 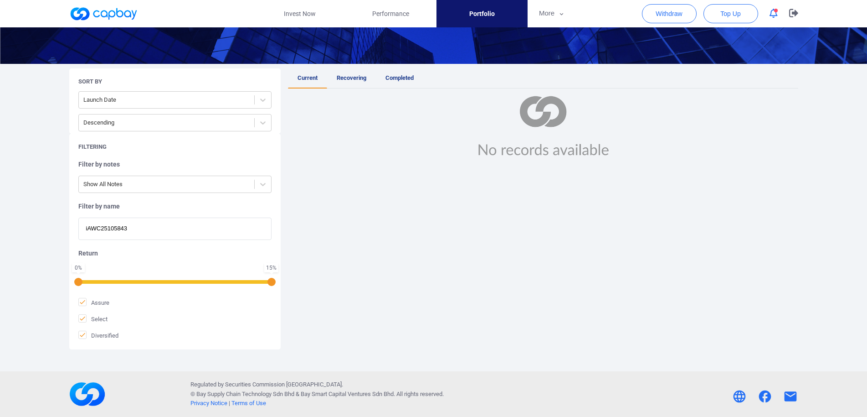 I want to click on button: Top Up, so click(x=731, y=14).